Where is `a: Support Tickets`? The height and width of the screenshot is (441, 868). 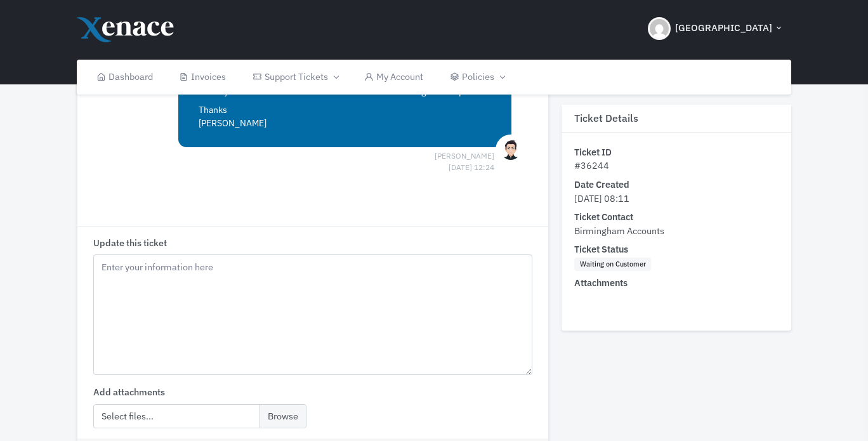 a: Support Tickets is located at coordinates (295, 77).